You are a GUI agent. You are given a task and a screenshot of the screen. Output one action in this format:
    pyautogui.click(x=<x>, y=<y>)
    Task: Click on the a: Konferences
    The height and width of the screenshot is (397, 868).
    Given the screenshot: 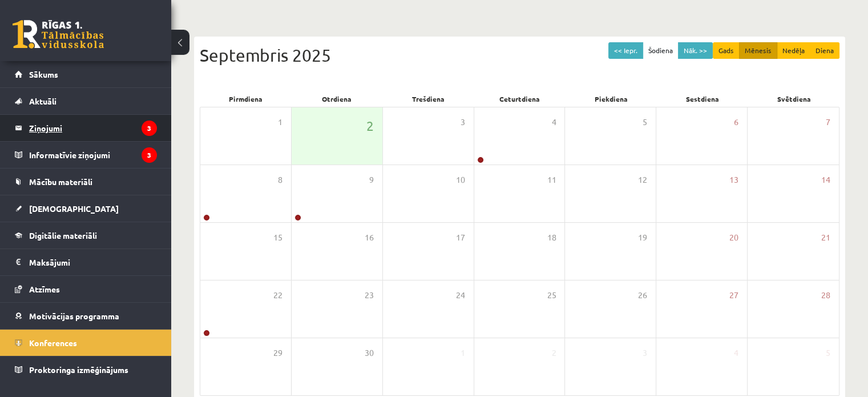 What is the action you would take?
    pyautogui.click(x=86, y=343)
    